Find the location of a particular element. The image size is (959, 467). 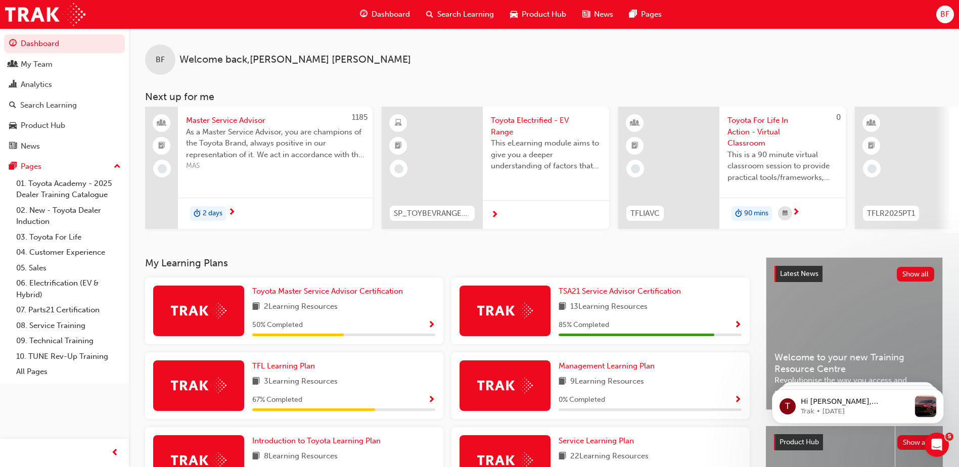

a: TFL Learning Plan is located at coordinates (286, 366).